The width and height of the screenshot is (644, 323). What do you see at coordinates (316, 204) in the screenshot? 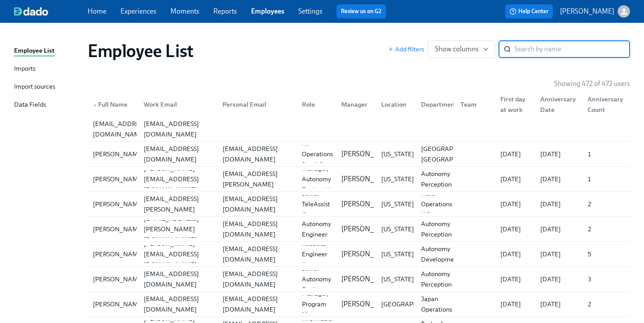
I see `div: Senior TeleAssist Operator` at bounding box center [316, 204].